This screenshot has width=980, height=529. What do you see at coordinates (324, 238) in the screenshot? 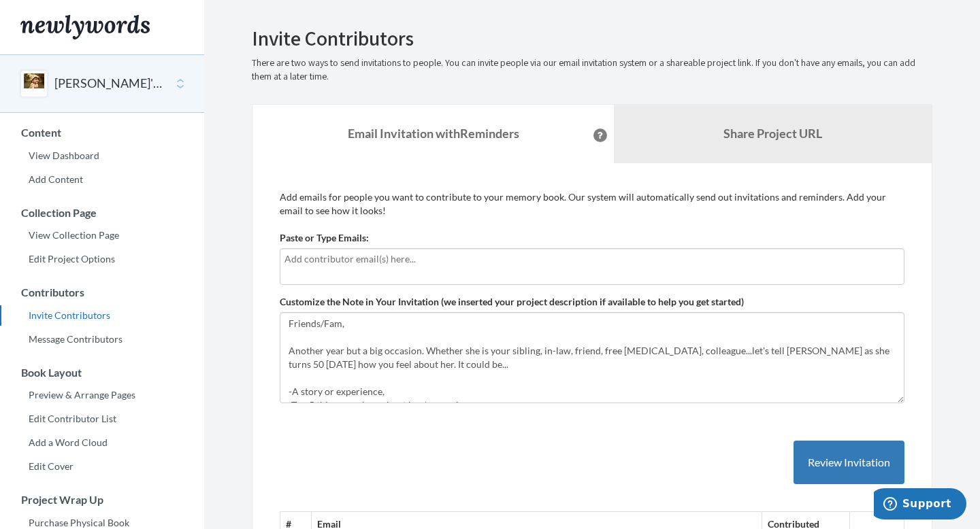
I see `label: Paste or Type Emails:` at bounding box center [324, 238].